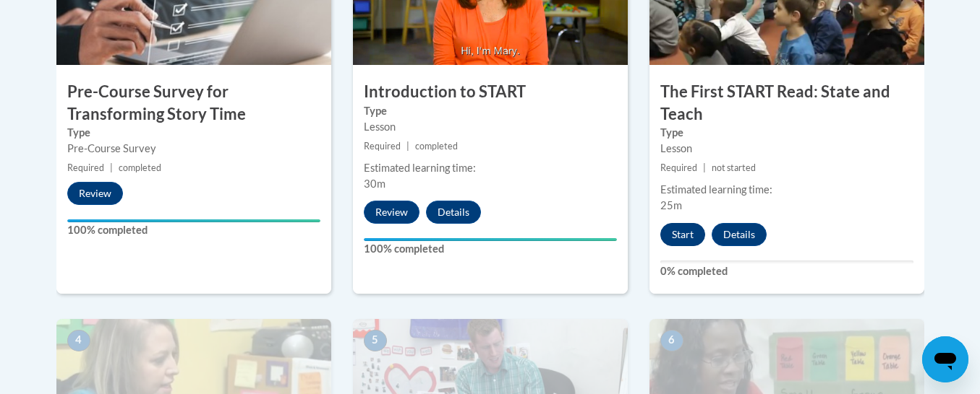 The width and height of the screenshot is (980, 394). What do you see at coordinates (671, 341) in the screenshot?
I see `span: 6` at bounding box center [671, 341].